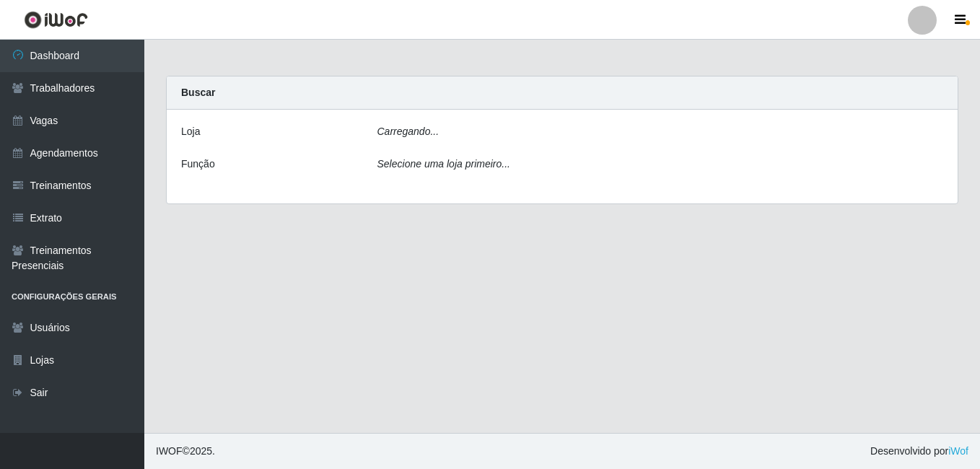 The height and width of the screenshot is (469, 980). What do you see at coordinates (56, 19) in the screenshot?
I see `img: CoreUI Logo` at bounding box center [56, 19].